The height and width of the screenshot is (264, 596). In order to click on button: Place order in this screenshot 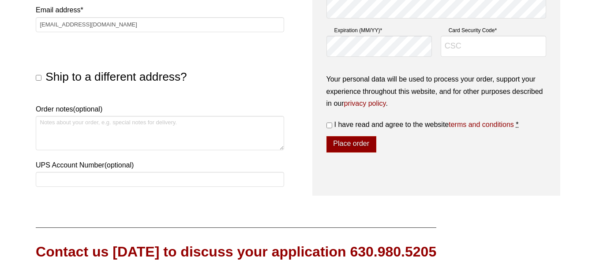, I will do `click(351, 145)`.